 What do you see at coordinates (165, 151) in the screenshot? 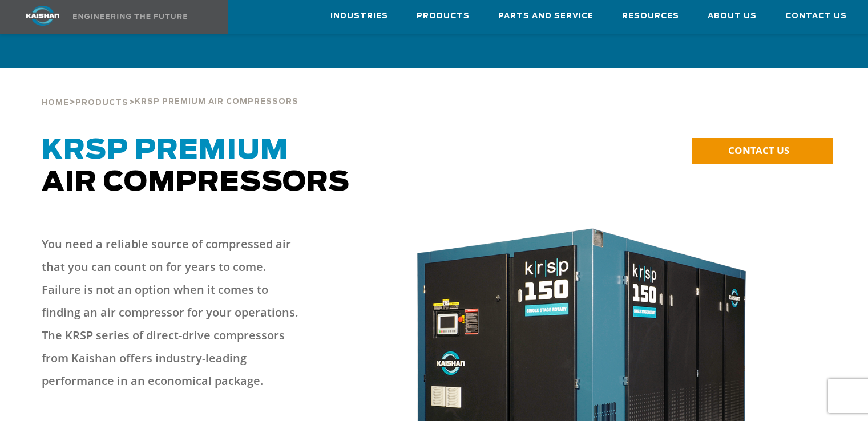
I see `span: KRSP Premium` at bounding box center [165, 151].